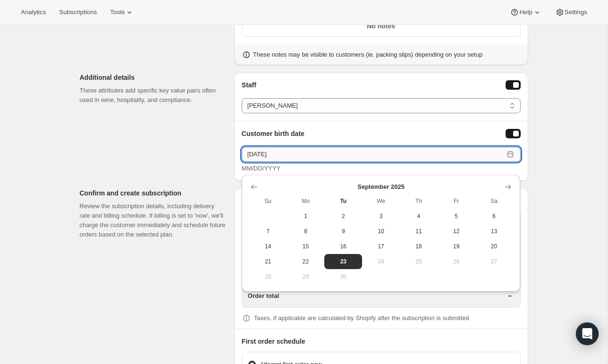 Image resolution: width=608 pixels, height=364 pixels. Describe the element at coordinates (419, 247) in the screenshot. I see `button: Thursday September 18 2025` at that location.